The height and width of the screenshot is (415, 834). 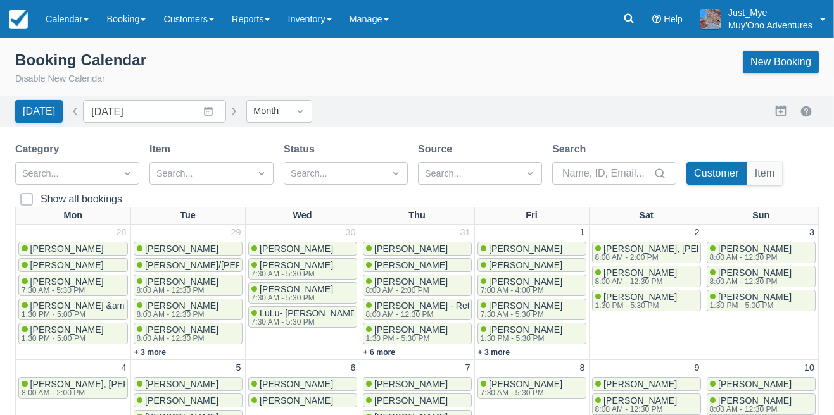 I want to click on input: Date, so click(x=155, y=111).